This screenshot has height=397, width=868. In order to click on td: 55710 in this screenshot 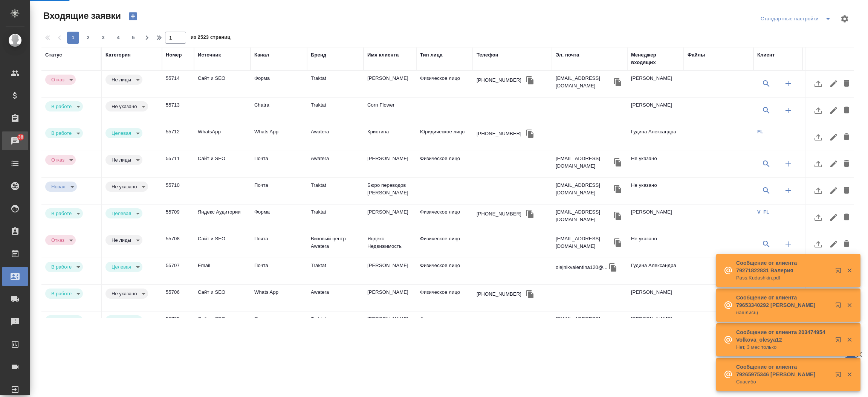, I will do `click(178, 191)`.